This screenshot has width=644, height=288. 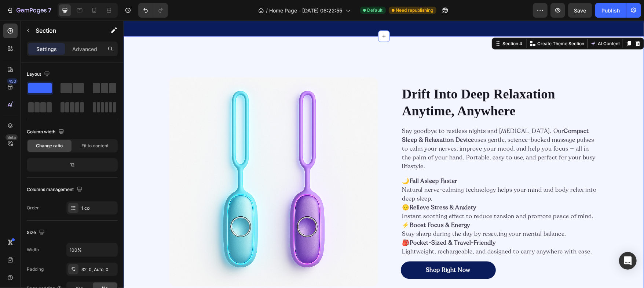 I want to click on div: Layout, so click(x=39, y=74).